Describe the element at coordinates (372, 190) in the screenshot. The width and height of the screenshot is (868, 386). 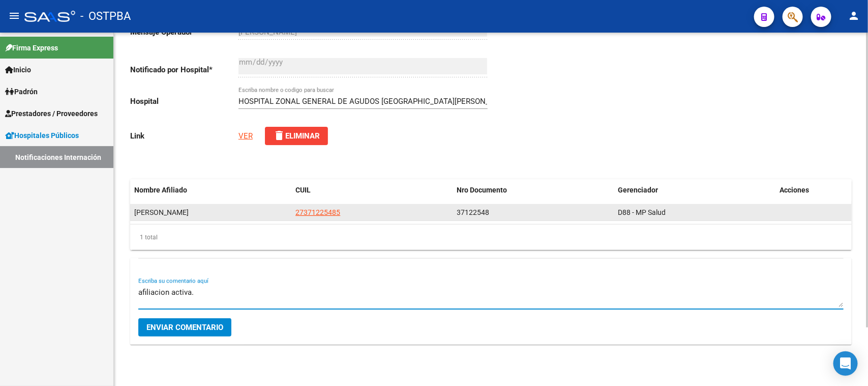
I see `datatable-header-cell: CUIL` at that location.